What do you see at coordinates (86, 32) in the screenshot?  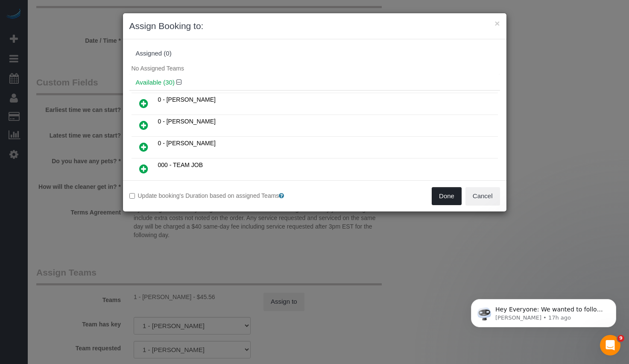 I see `div: message notification from Ellie, 17h ago. Hey Everyone: We wanted to follow up and let you know w...` at bounding box center [86, 32].